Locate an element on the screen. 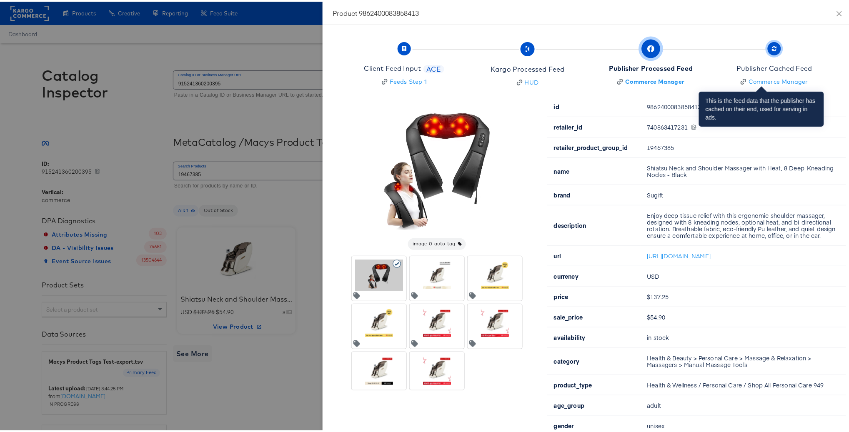 The width and height of the screenshot is (849, 432). b: id is located at coordinates (557, 105).